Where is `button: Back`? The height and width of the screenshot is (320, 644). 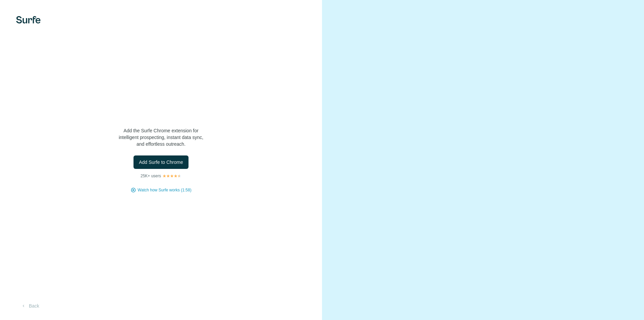
button: Back is located at coordinates (30, 306).